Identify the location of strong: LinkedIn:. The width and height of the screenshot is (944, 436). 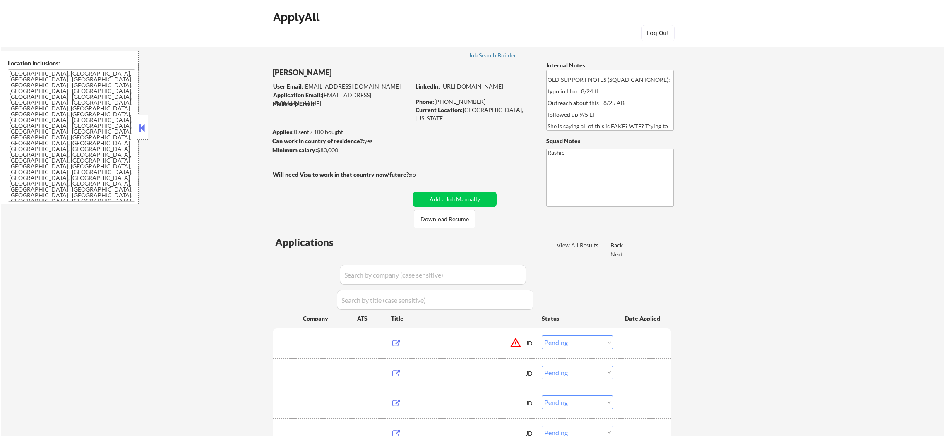
(428, 86).